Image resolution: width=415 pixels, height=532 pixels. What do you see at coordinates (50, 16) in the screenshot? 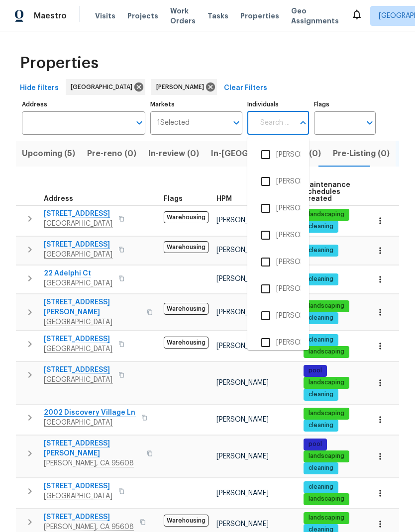
I see `span: Maestro` at bounding box center [50, 16].